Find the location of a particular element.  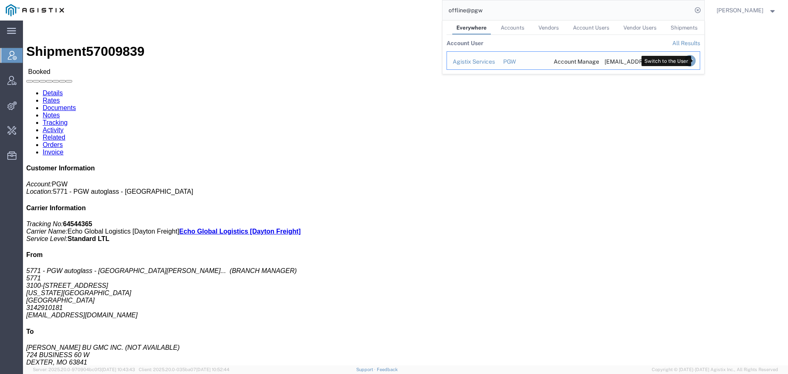

span: Server: 2025.20.0-970904bc0f3 is located at coordinates (84, 370).